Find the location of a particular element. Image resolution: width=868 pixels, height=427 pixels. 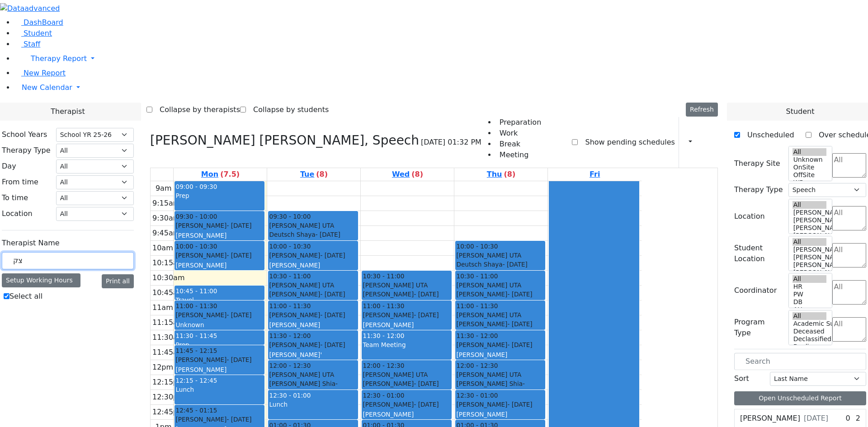

a: September 8, 2025 is located at coordinates (220, 174).